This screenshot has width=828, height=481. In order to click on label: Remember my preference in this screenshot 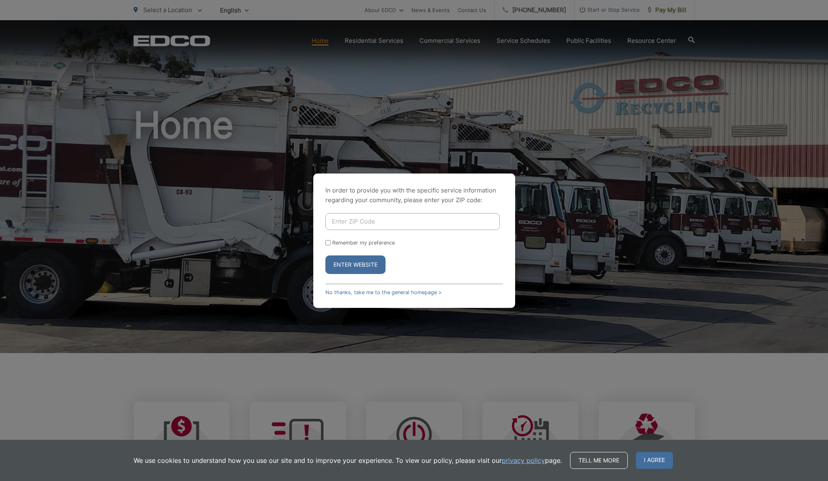, I will do `click(363, 243)`.